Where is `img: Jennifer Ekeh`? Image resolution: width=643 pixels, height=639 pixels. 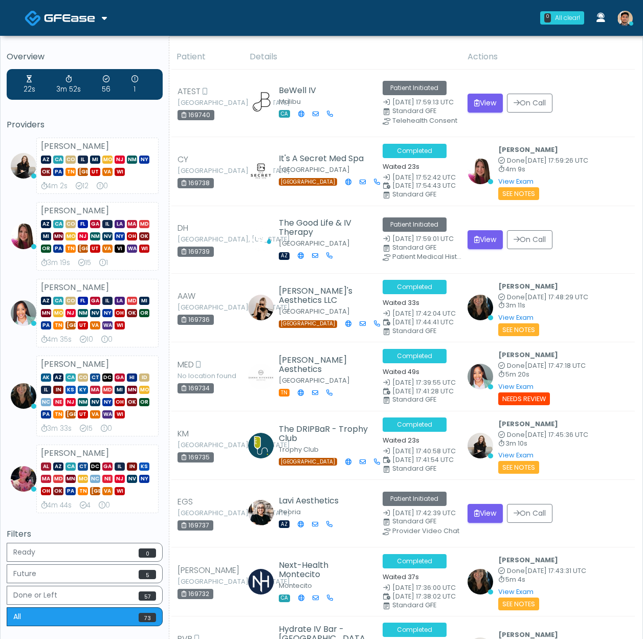
img: Jennifer Ekeh is located at coordinates (480, 376).